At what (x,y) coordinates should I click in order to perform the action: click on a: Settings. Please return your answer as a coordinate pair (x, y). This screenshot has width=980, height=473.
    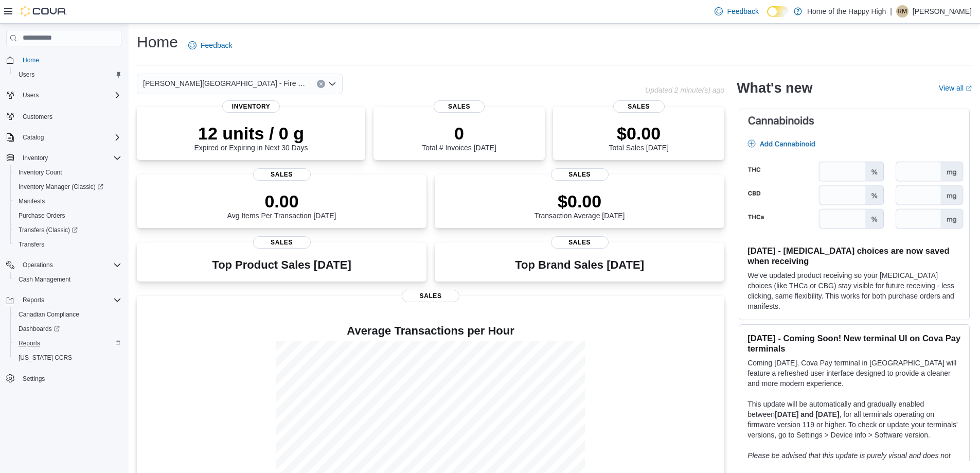
    Looking at the image, I should click on (34, 379).